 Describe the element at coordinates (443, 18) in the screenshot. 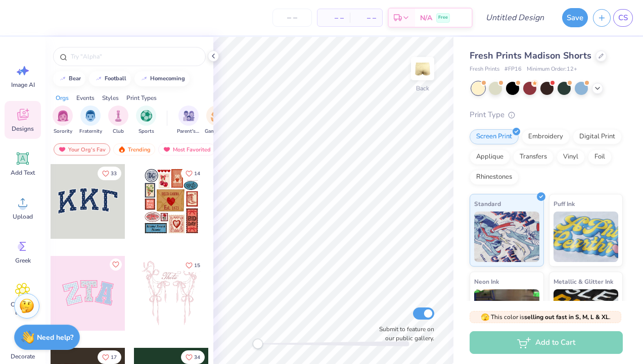

I see `span: Free` at that location.